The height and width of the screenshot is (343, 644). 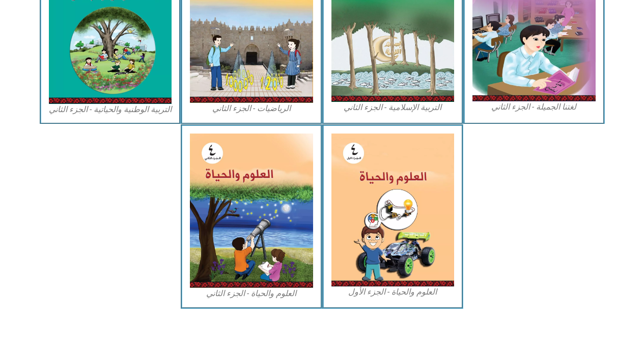 I want to click on figcaption: التربية الإسلامية - الجزء الثاني, so click(x=393, y=107).